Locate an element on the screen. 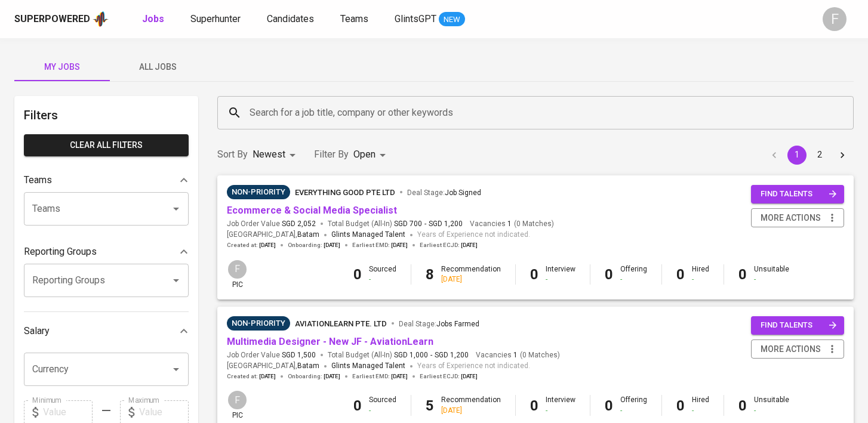 The image size is (868, 423). div: Newest is located at coordinates (276, 155).